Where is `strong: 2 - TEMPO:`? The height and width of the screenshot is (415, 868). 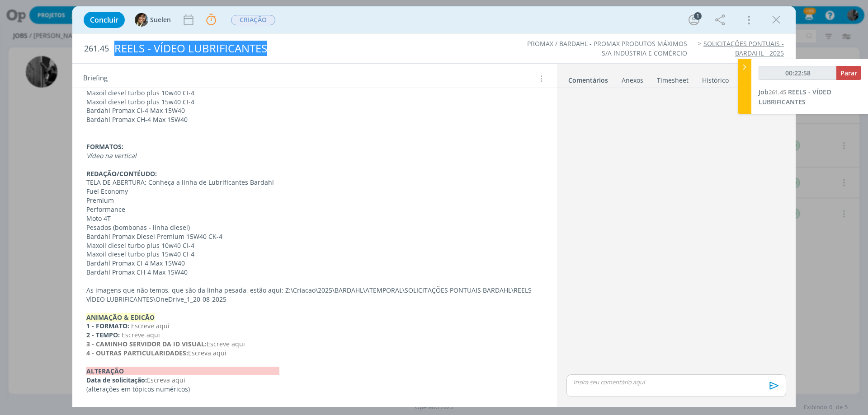 strong: 2 - TEMPO: is located at coordinates (103, 335).